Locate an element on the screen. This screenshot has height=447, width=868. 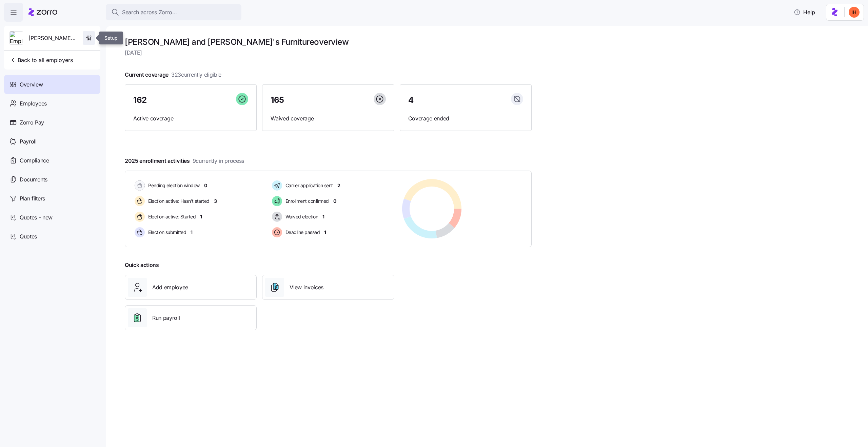
button: Search across Zorro... is located at coordinates (173, 13).